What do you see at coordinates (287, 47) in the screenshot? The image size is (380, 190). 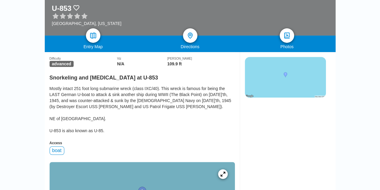 I see `div: Photos` at bounding box center [287, 47].